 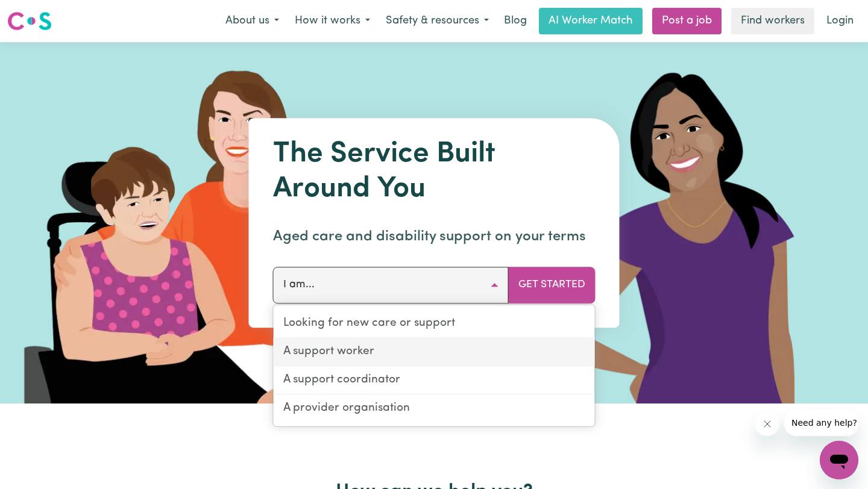 I want to click on a: Find workers, so click(x=773, y=21).